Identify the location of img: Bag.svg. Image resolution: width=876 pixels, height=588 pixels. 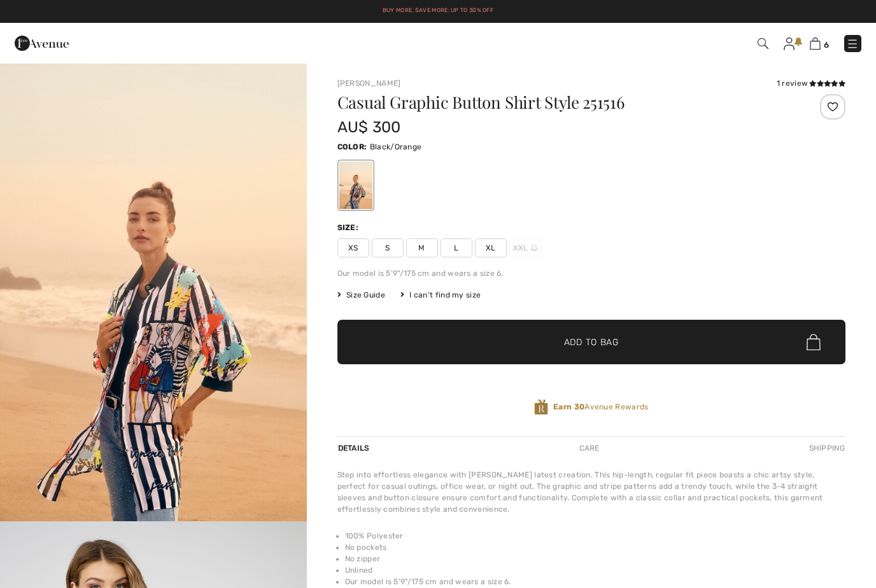
(813, 342).